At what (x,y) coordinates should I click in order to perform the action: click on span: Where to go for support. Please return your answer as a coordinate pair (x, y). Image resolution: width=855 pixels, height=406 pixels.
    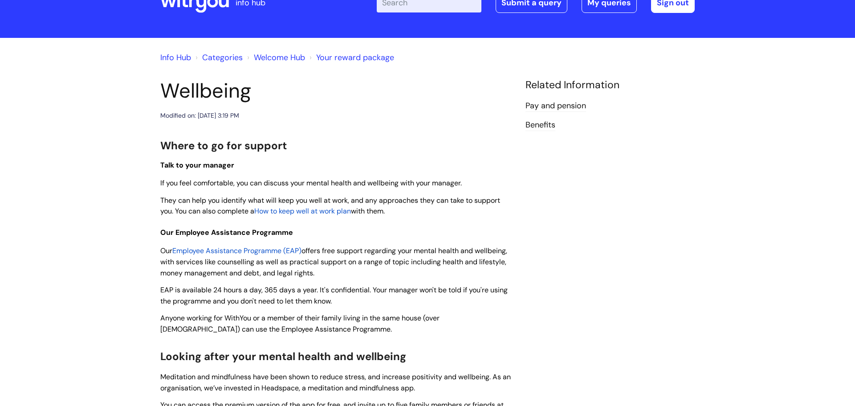
    Looking at the image, I should click on (223, 145).